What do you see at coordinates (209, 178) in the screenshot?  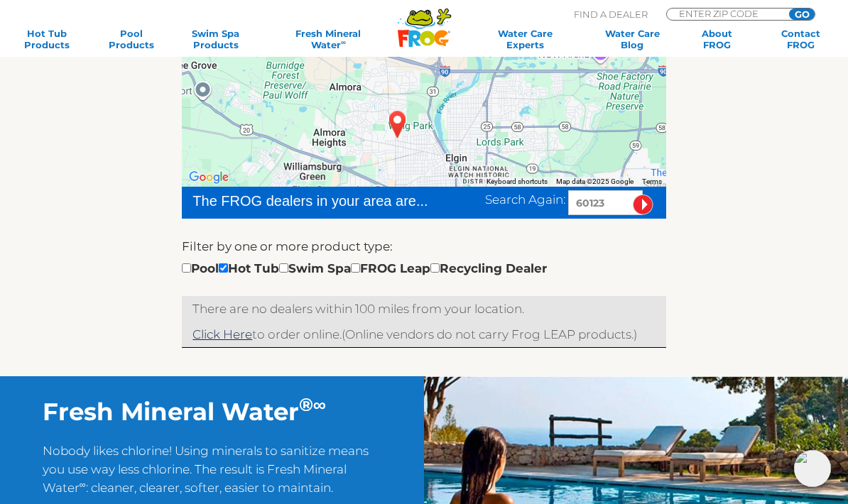 I see `a: Open this area in Google Maps (opens a new window)` at bounding box center [209, 178].